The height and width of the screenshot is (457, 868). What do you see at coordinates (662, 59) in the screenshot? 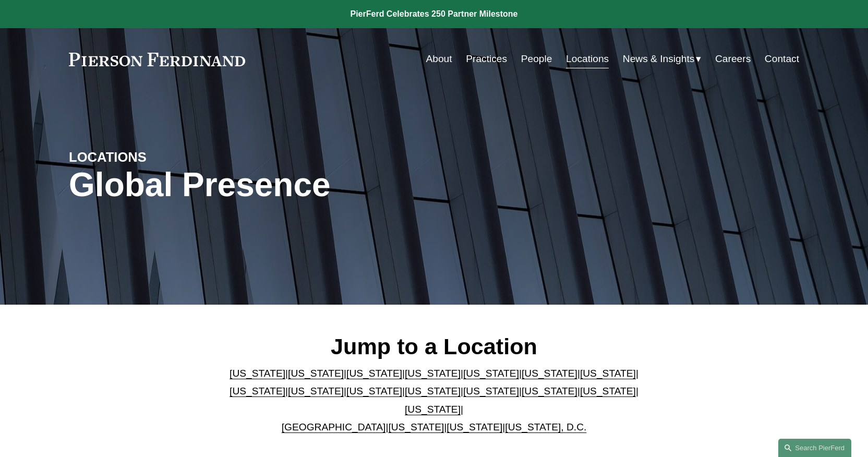
I see `a: folder dropdown` at bounding box center [662, 59].